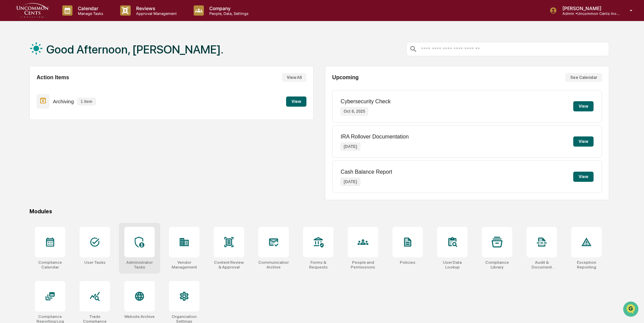  What do you see at coordinates (65, 117) in the screenshot?
I see `a: Powered byPylon` at bounding box center [65, 117].